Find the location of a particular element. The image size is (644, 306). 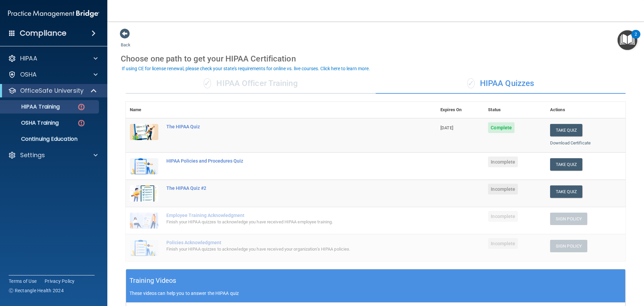

div: Employee Training Acknowledgment is located at coordinates (284, 215).